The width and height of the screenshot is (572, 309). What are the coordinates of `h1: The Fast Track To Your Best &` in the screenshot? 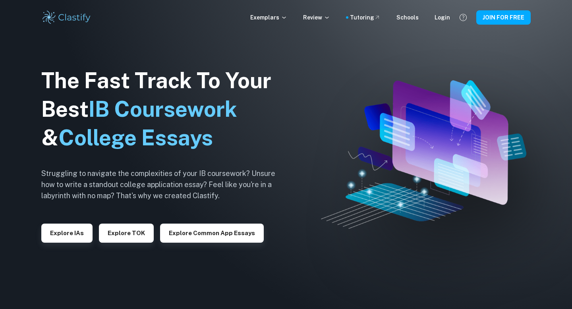 It's located at (165, 109).